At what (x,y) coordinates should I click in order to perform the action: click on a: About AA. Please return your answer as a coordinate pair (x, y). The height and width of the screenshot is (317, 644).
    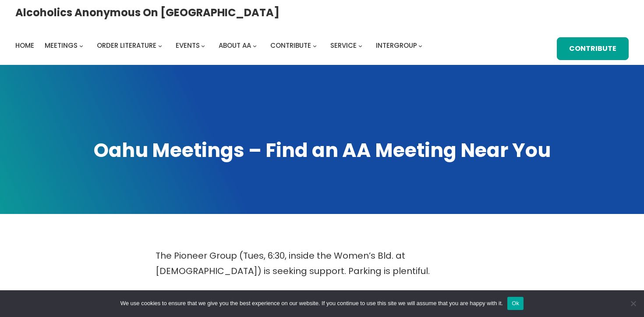
    Looking at the image, I should click on (235, 46).